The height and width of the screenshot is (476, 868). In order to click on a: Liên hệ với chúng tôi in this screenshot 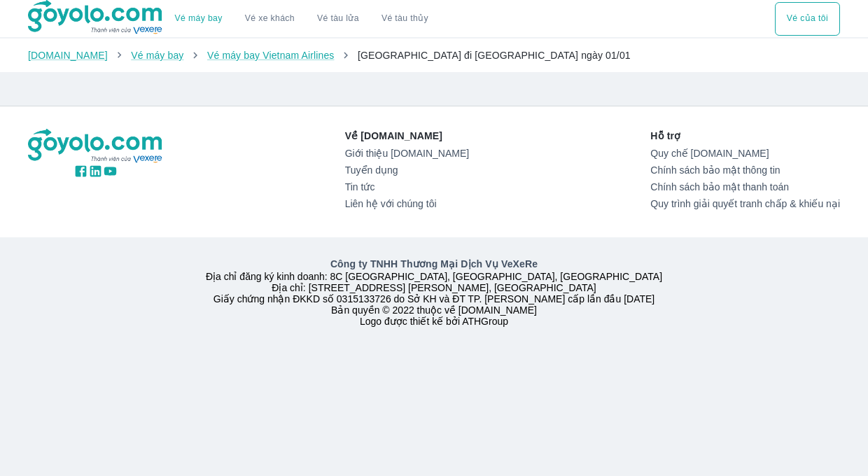, I will do `click(407, 203)`.